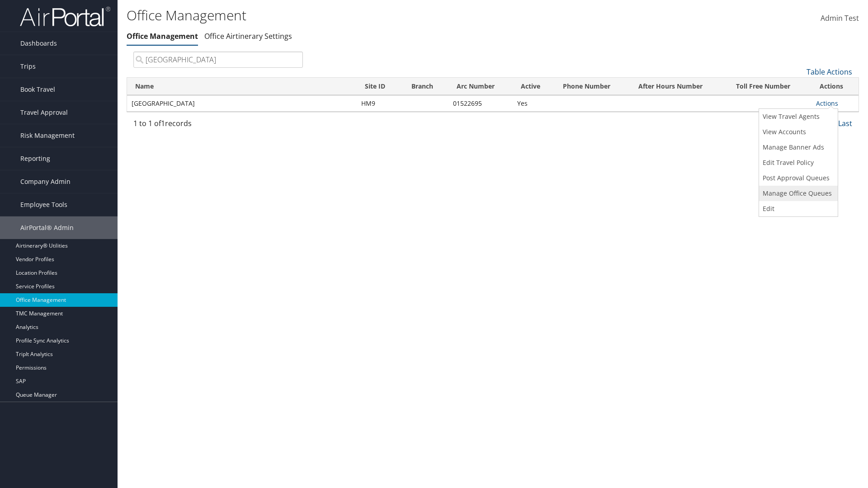 This screenshot has height=488, width=868. Describe the element at coordinates (163, 36) in the screenshot. I see `a: Office Management` at that location.